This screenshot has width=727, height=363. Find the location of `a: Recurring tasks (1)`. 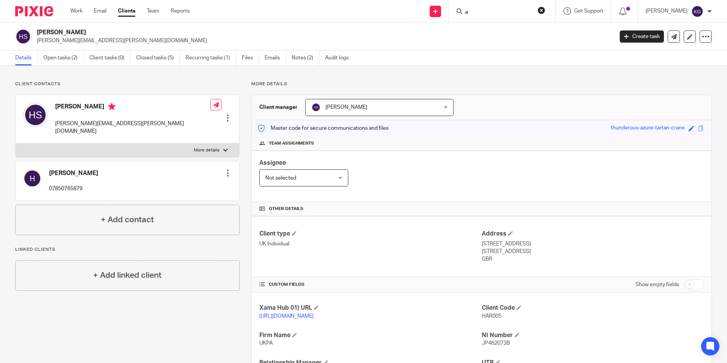

a: Recurring tasks (1) is located at coordinates (211, 58).